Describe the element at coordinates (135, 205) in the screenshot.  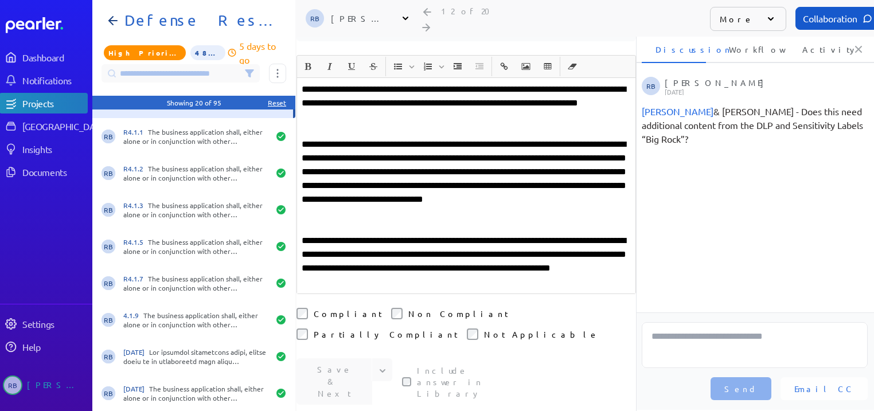
I see `span: R4.1.3` at that location.